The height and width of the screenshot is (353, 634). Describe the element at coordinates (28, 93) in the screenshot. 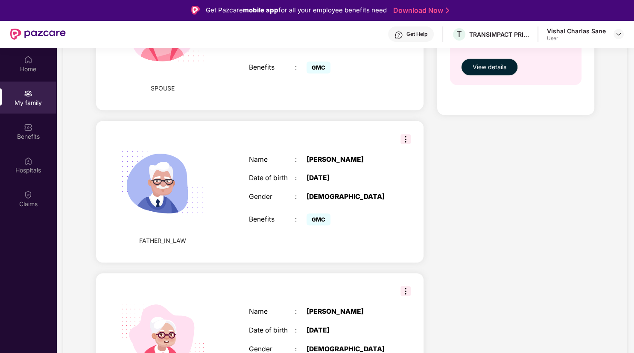

I see `img: svg+xml;base64,PHN2ZyB3aWR0aD0iMjAiIGhlaWdodD0iMjAiIHZpZXdCb3g9IjAgMCAyMCAyMCIgZmlsbD0ibm9uZSIgeG...` at that location.